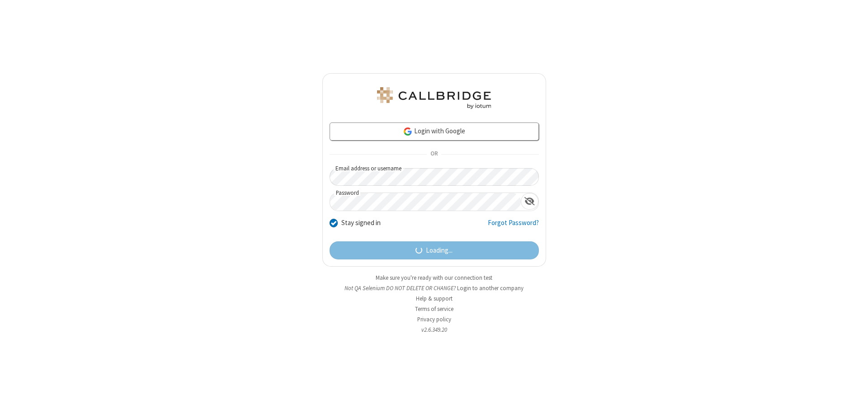 This screenshot has width=868, height=414. I want to click on a: Login with Google, so click(434, 132).